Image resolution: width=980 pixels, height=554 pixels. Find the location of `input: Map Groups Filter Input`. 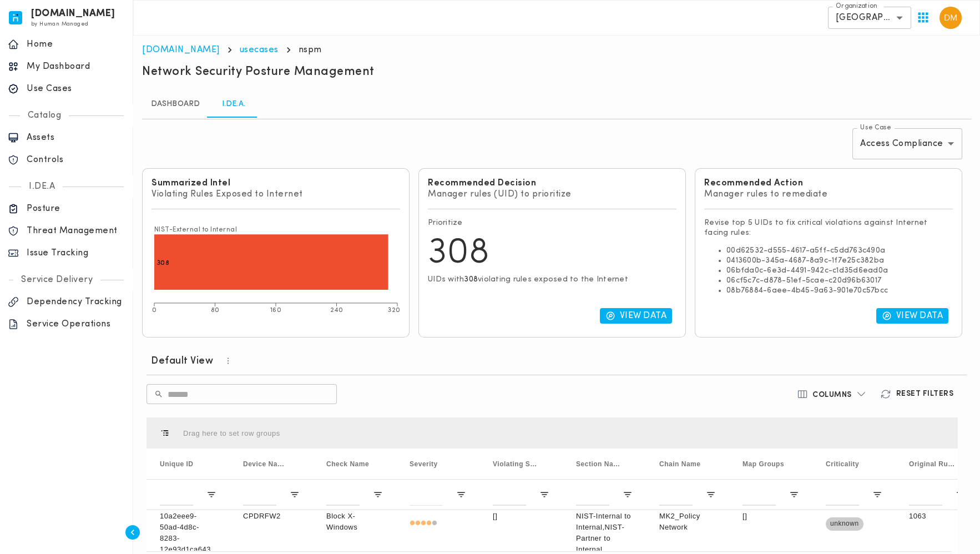

input: Map Groups Filter Input is located at coordinates (759, 495).